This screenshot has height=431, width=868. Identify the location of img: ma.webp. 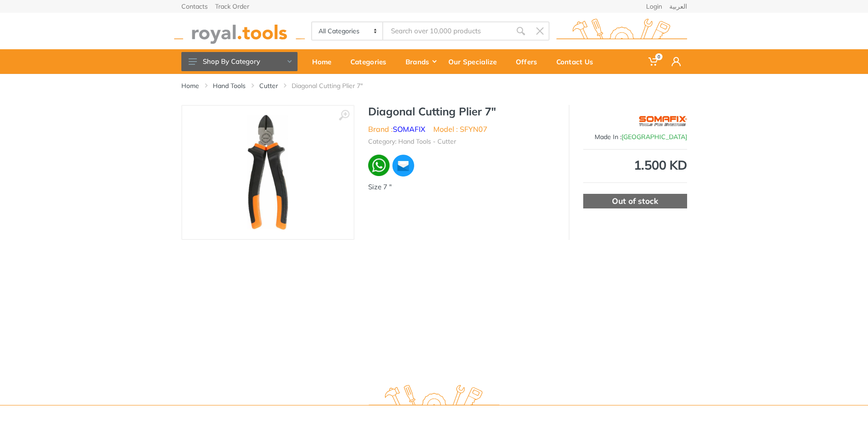
(403, 166).